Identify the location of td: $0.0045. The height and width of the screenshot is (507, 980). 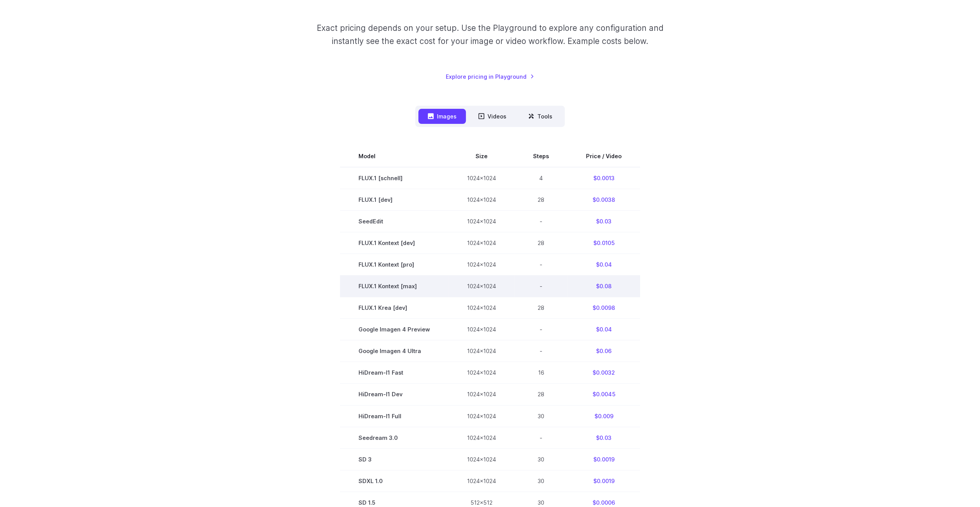
(603, 394).